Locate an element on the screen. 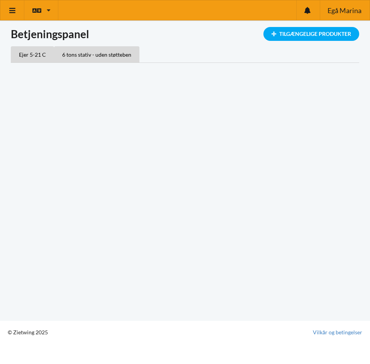 The image size is (370, 364). h1: Betjeningspanel is located at coordinates (185, 34).